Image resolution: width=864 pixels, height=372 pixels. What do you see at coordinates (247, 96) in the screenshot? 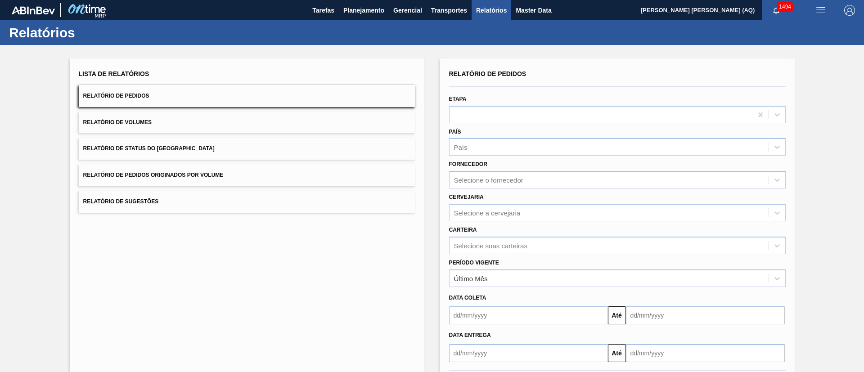
I see `button: Relatório de Pedidos` at bounding box center [247, 96].